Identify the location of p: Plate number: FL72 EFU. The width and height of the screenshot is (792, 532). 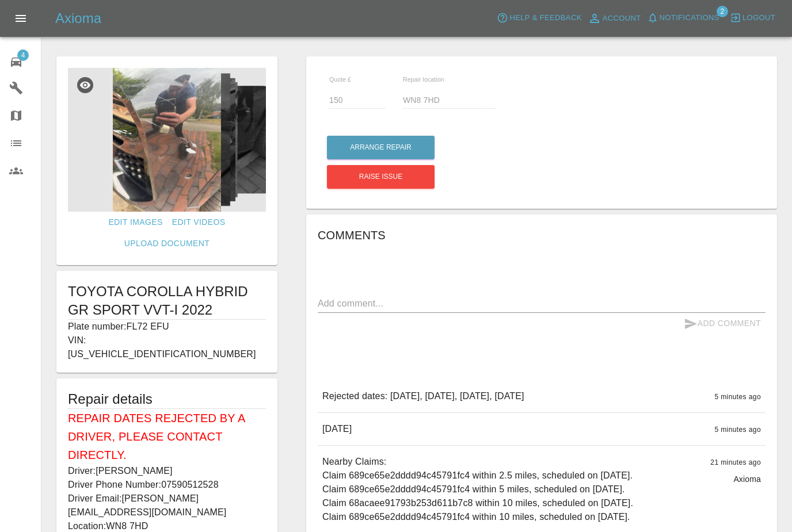
(167, 326).